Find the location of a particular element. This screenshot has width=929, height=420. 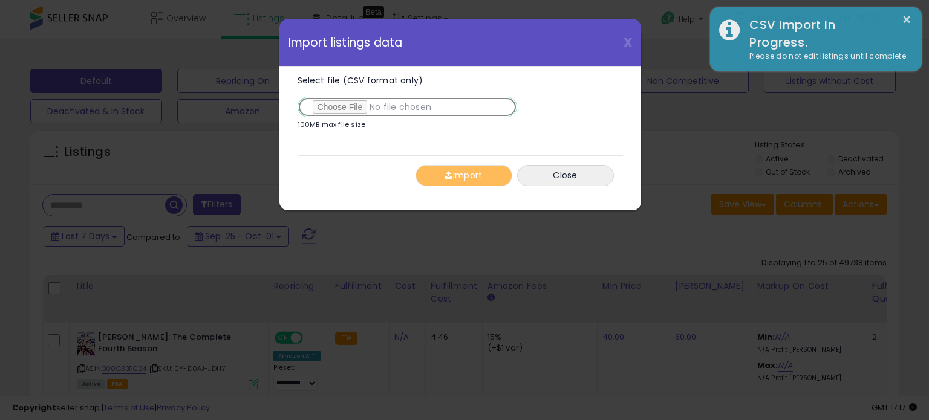

span: Select file (CSV format only) is located at coordinates (361, 80).